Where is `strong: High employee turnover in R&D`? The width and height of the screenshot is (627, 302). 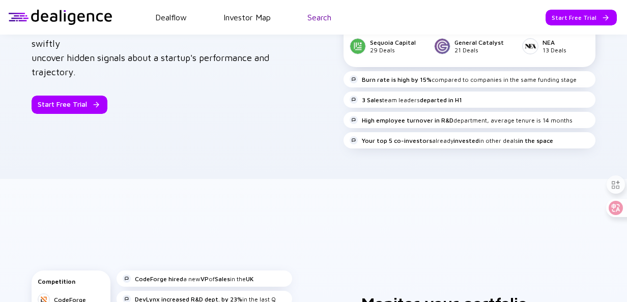
strong: High employee turnover in R&D is located at coordinates (408, 120).